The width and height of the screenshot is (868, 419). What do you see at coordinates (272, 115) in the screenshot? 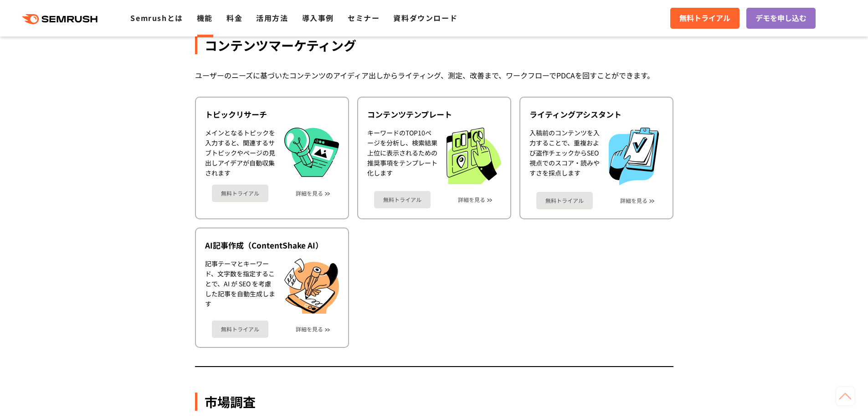
I see `div: トピックリサーチ` at bounding box center [272, 115].